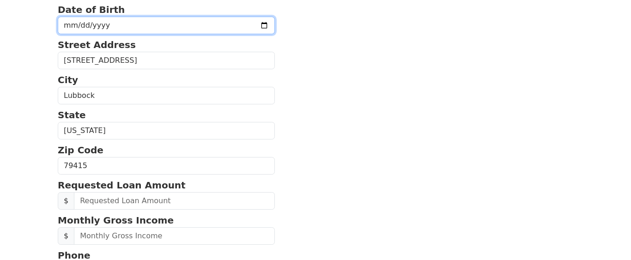  I want to click on strong: State, so click(72, 115).